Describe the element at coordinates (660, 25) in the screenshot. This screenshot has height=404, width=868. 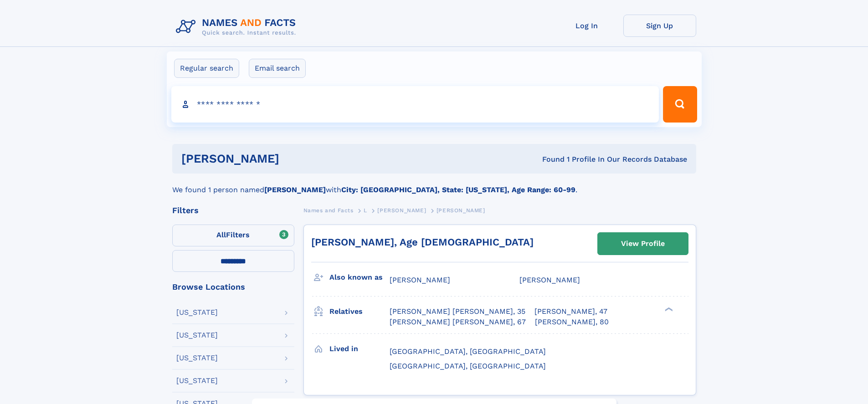
I see `a: Sign Up` at that location.